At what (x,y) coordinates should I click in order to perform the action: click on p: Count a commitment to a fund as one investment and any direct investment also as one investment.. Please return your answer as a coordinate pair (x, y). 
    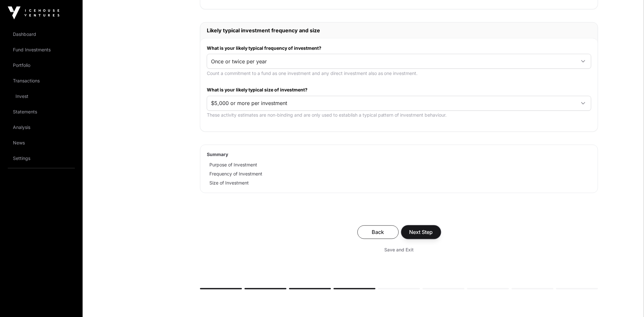
    Looking at the image, I should click on (399, 73).